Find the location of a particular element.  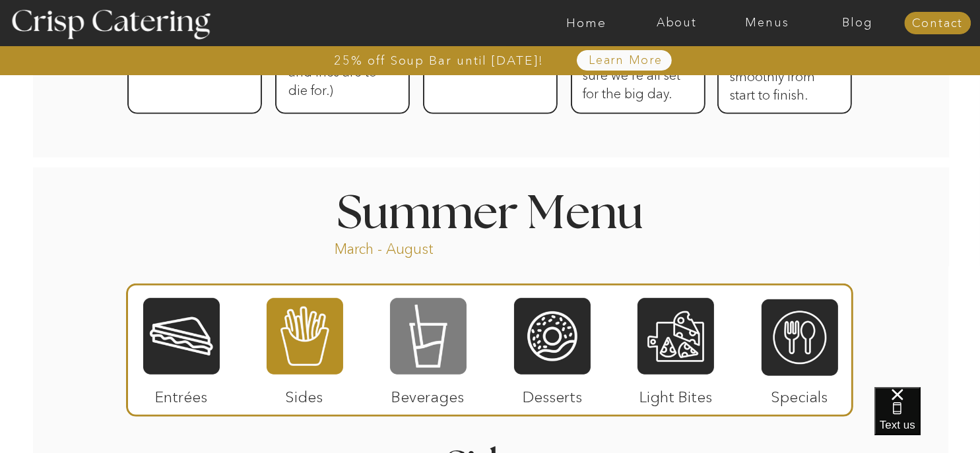

a: About is located at coordinates (677, 23).